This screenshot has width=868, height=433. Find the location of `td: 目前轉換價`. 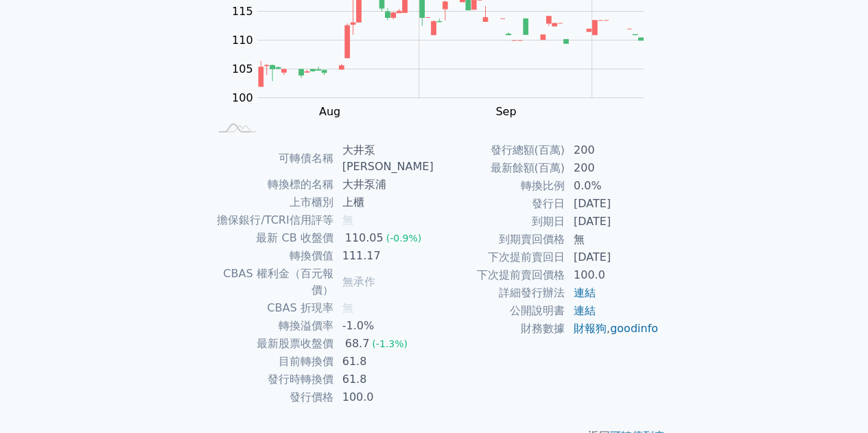

td: 目前轉換價 is located at coordinates (271, 361).